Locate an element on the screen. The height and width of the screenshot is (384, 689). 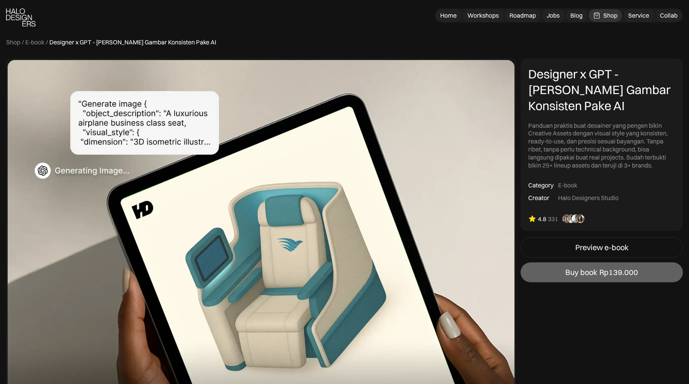
div: Halo Designers Studio is located at coordinates (588, 198).